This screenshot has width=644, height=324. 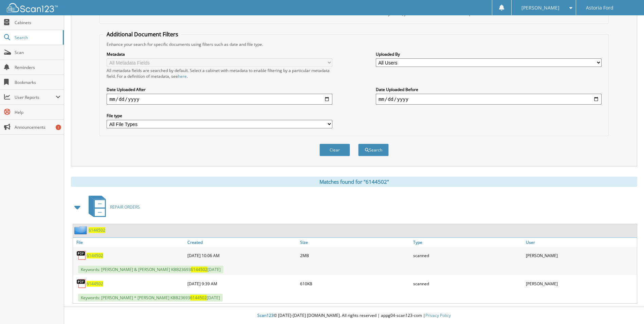 What do you see at coordinates (37, 112) in the screenshot?
I see `span: Help` at bounding box center [37, 112].